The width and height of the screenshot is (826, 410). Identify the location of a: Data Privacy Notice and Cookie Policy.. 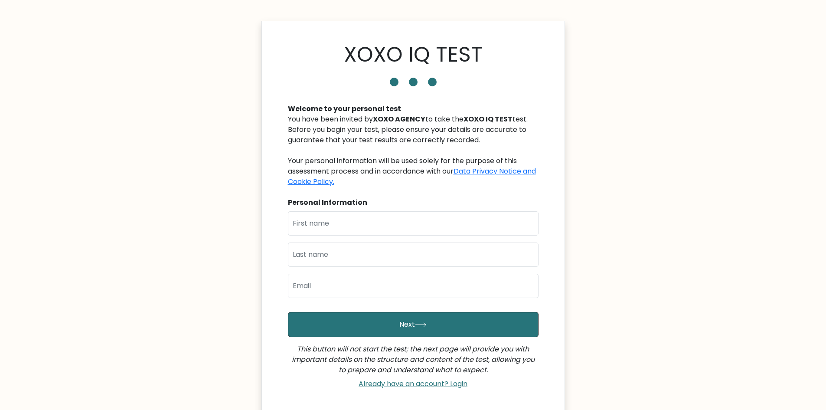
(412, 176).